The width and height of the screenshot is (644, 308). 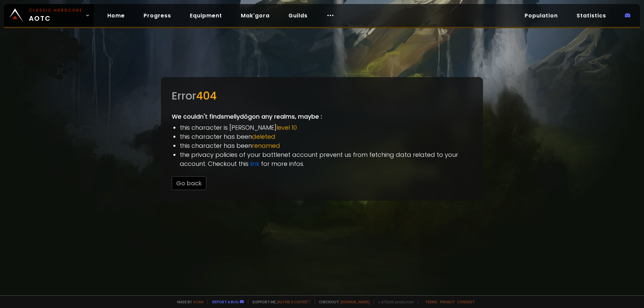 What do you see at coordinates (189, 183) in the screenshot?
I see `button: Go back` at bounding box center [189, 183].